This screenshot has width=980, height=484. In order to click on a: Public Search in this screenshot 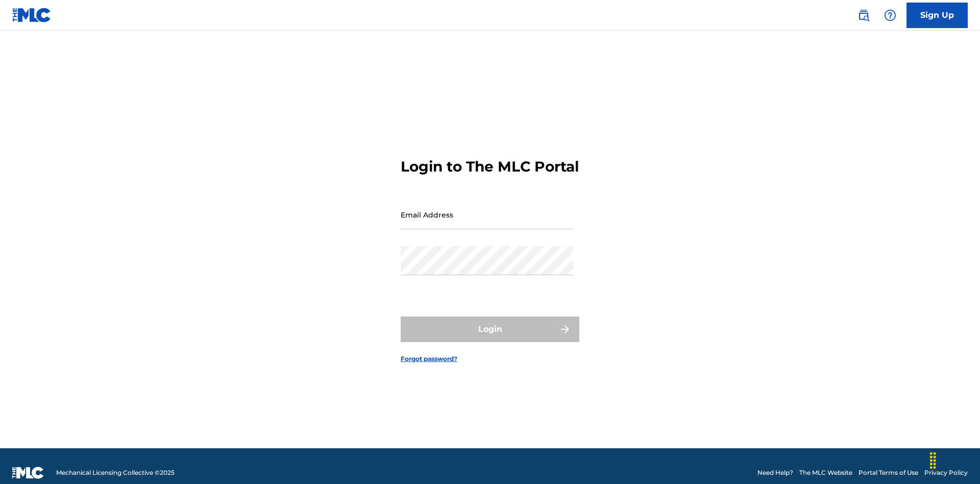, I will do `click(864, 15)`.